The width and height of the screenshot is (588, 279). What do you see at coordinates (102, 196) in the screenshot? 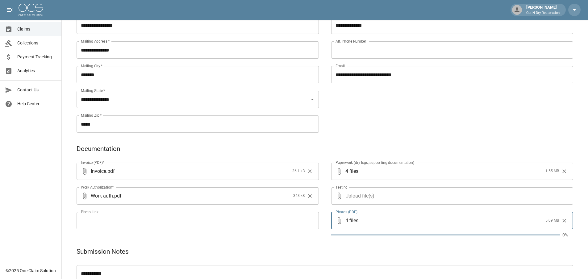
I see `span: Work auth` at bounding box center [102, 196].